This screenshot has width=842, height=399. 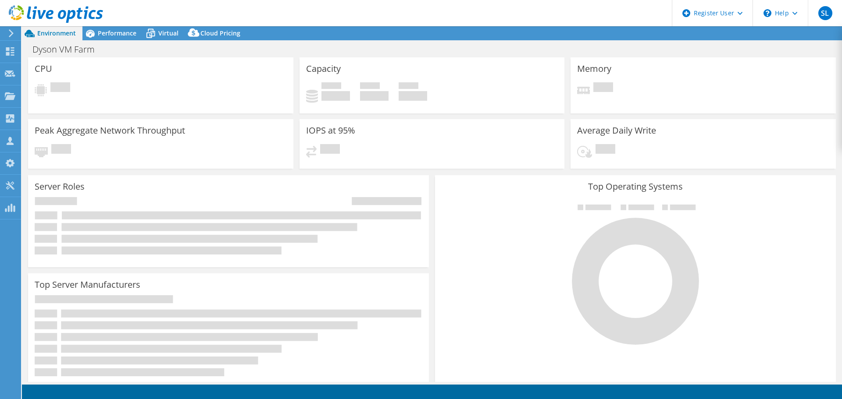 What do you see at coordinates (408, 87) in the screenshot?
I see `span: Total` at bounding box center [408, 87].